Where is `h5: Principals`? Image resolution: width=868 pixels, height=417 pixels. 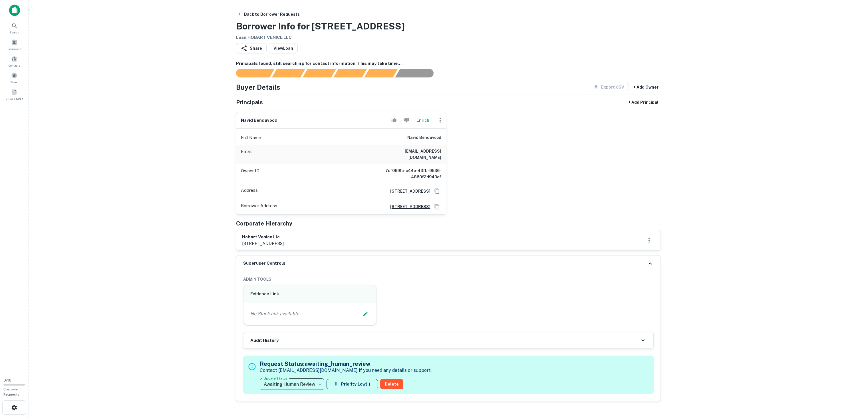
h5: Principals is located at coordinates (250, 102).